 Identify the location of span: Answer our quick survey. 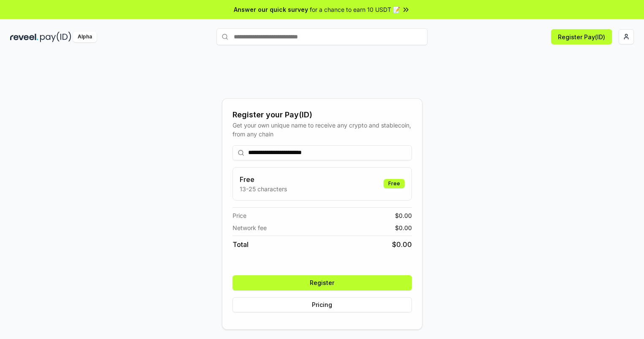
(271, 9).